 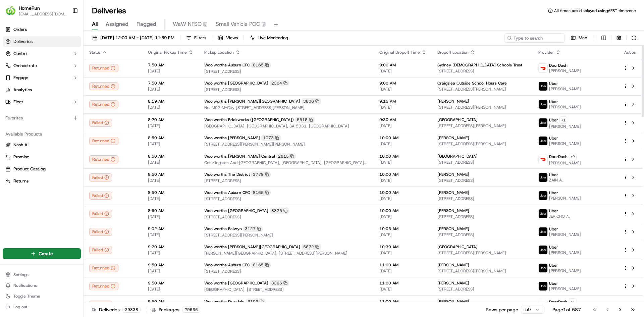 I want to click on button: Notifications, so click(x=42, y=286).